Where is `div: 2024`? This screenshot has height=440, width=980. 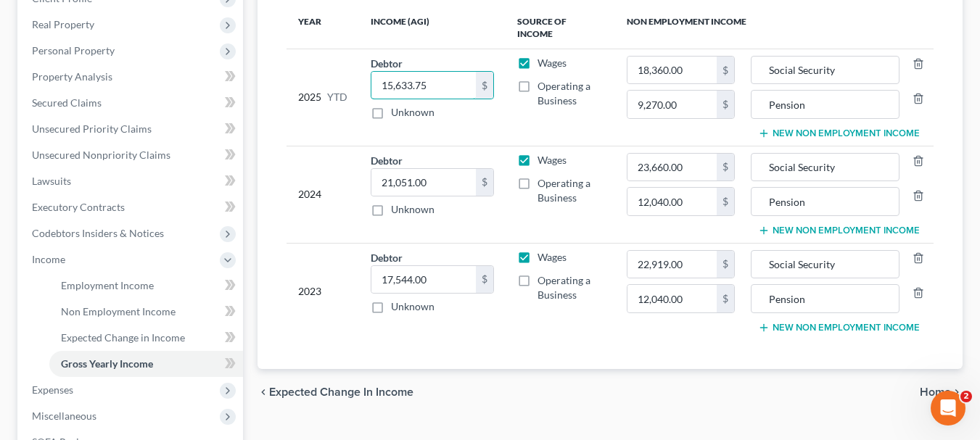 div: 2024 is located at coordinates (323, 195).